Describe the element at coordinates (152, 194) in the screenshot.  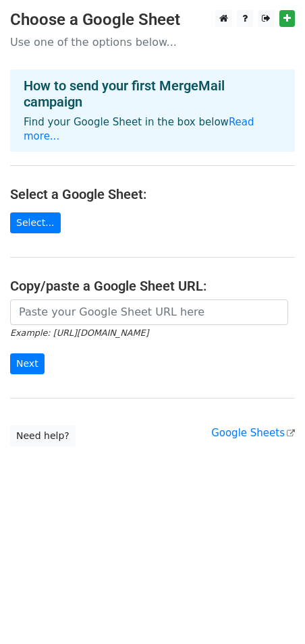
I see `h4: Select a Google Sheet:` at that location.